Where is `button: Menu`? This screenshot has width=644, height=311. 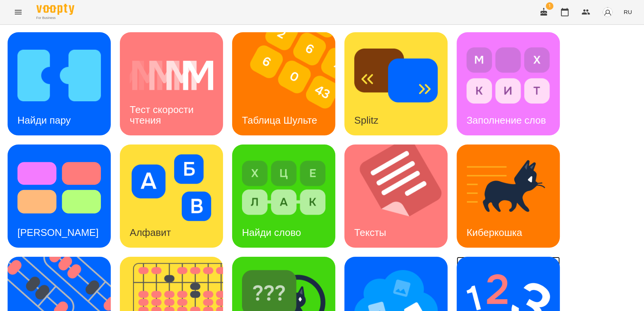
button: Menu is located at coordinates (18, 12).